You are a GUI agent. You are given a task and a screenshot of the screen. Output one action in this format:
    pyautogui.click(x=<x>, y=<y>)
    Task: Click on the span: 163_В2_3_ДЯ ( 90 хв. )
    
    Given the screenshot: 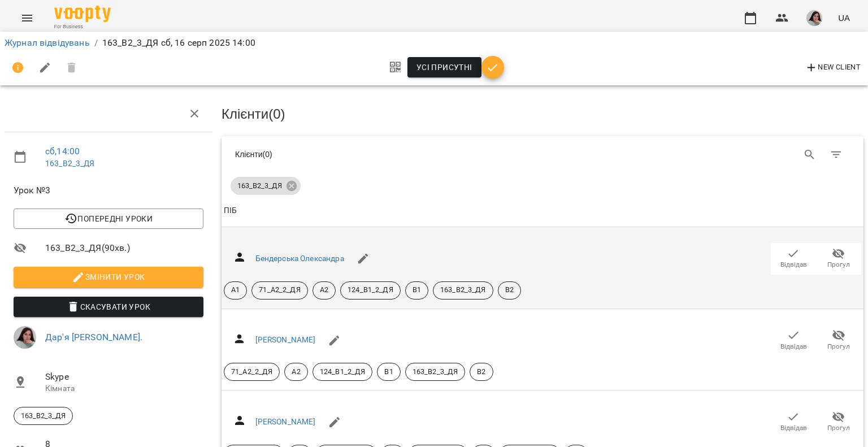 What is the action you would take?
    pyautogui.click(x=124, y=248)
    